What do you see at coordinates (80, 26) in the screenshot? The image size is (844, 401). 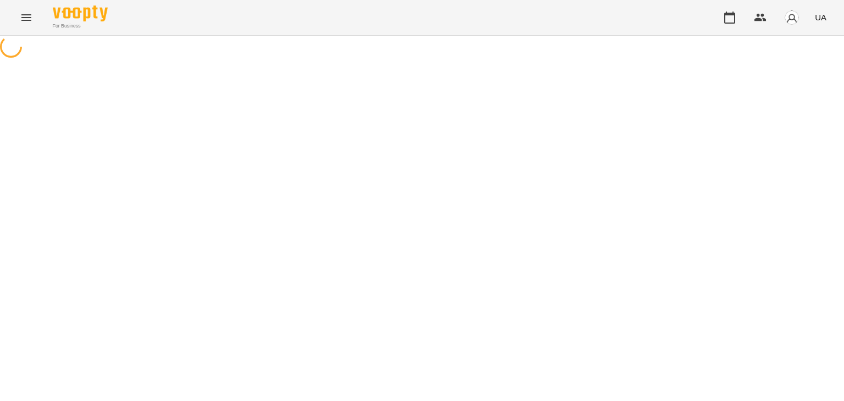 I see `span: For Business` at bounding box center [80, 26].